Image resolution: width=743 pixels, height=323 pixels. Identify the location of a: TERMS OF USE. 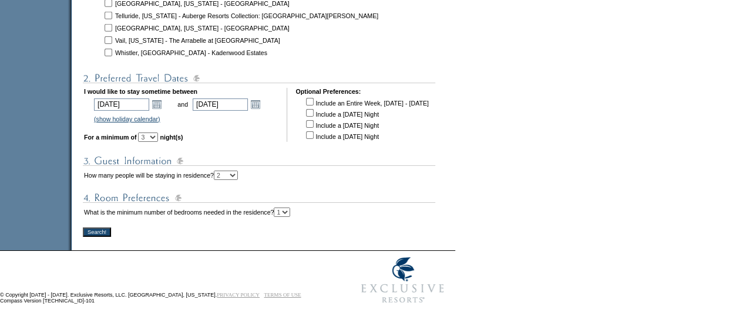
(282, 295).